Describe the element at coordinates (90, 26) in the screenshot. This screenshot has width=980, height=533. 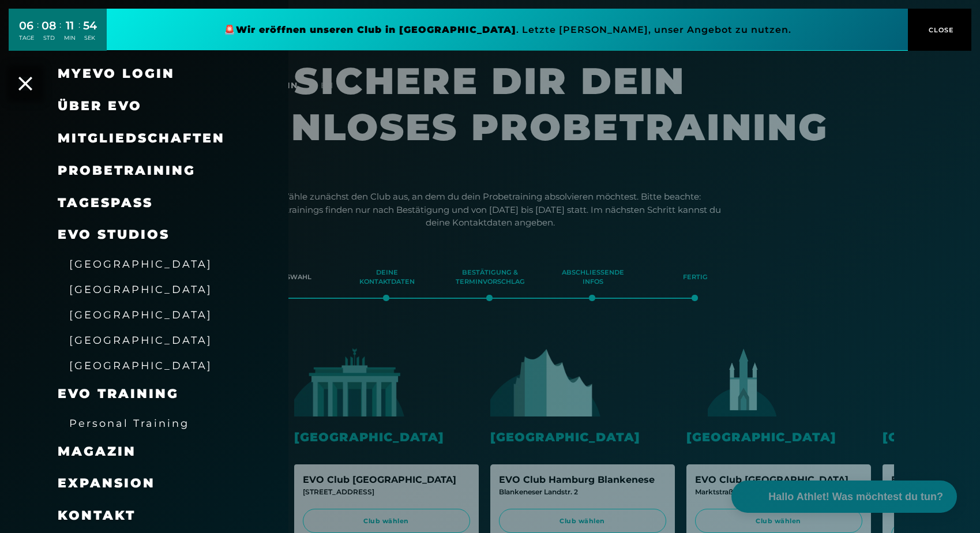
I see `div: 54` at that location.